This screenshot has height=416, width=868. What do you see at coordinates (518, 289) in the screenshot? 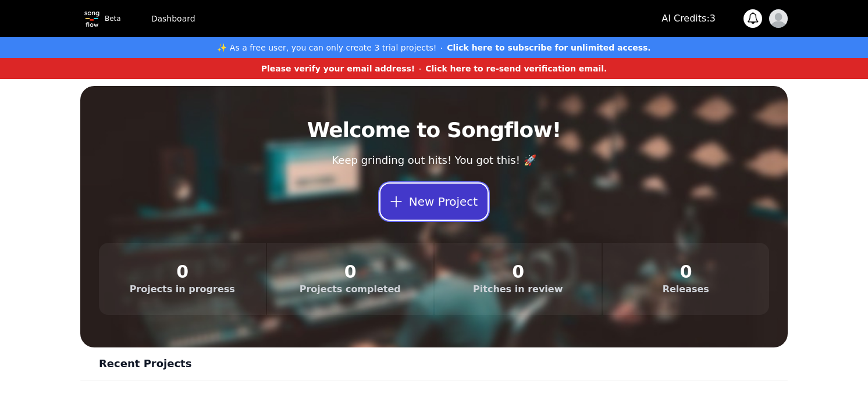
I see `dt: Pitches in review` at bounding box center [518, 289].